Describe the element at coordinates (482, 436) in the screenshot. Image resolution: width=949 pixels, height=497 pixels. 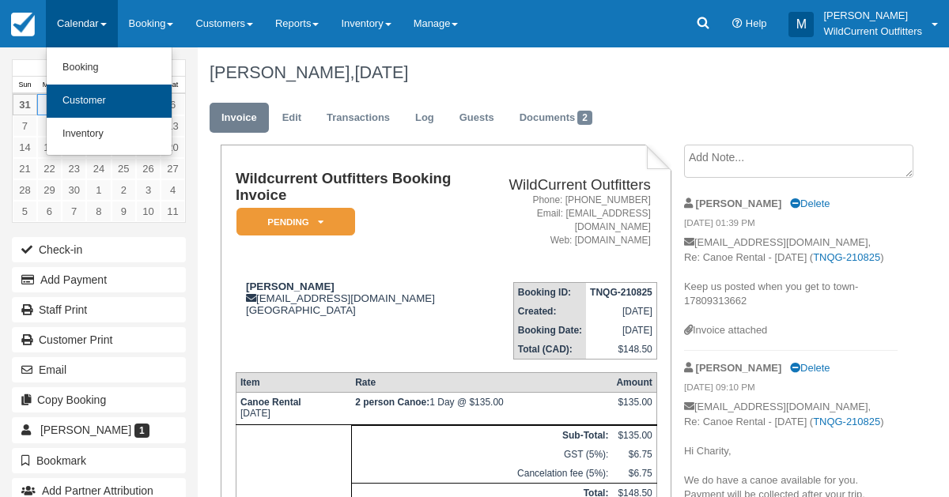
I see `th: Sub-Total:` at that location.